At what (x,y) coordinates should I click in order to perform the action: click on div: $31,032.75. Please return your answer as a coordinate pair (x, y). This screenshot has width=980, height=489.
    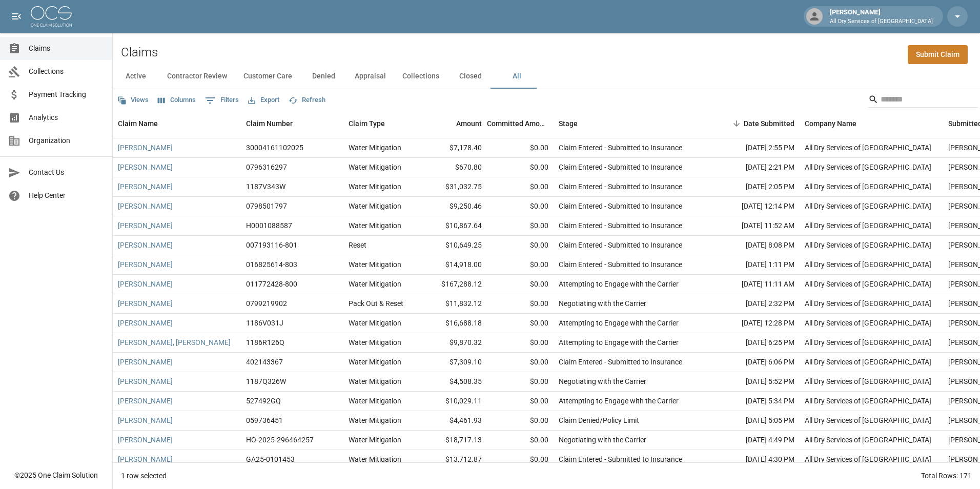
    Looking at the image, I should click on (453, 187).